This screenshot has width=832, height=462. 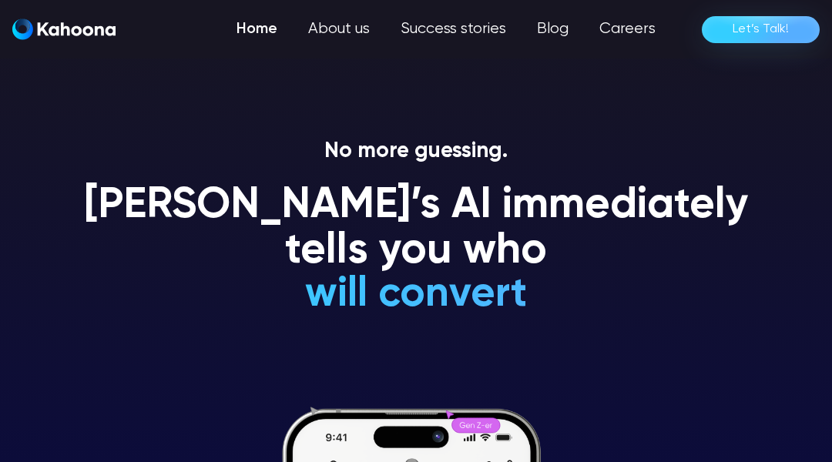 I want to click on a: Success stories, so click(x=453, y=29).